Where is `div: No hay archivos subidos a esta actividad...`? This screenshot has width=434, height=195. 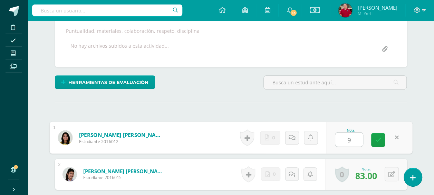
div: No hay archivos subidos a esta actividad... is located at coordinates (120, 49).